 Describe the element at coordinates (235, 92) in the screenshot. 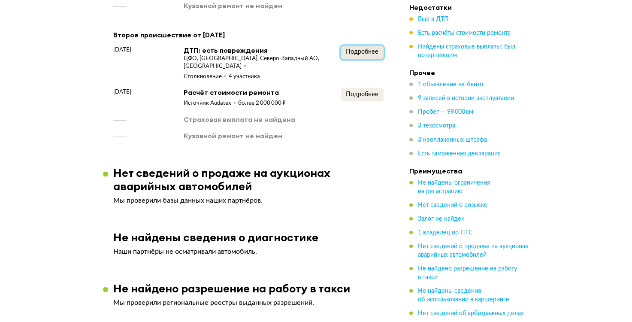

I see `div: Расчёт стоимости ремонта` at that location.